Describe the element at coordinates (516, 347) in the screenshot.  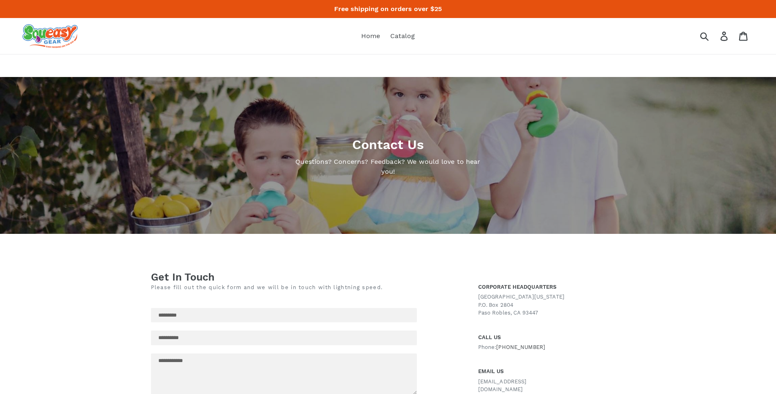
I see `p: Phone:` at that location.